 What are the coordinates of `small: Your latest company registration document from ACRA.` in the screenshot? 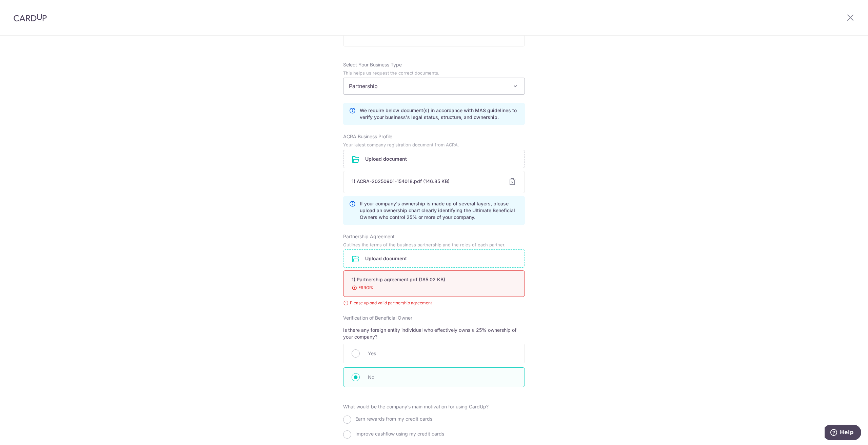 It's located at (401, 145).